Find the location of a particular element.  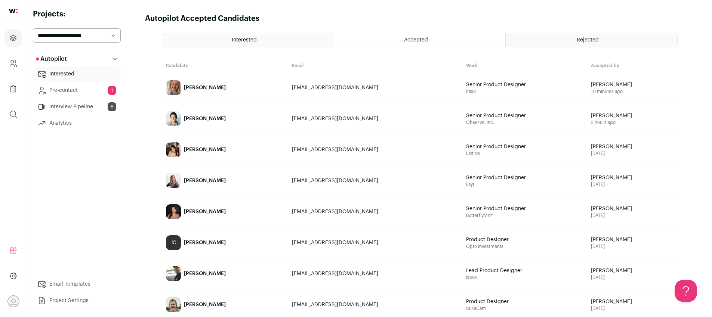

span: SureCam is located at coordinates (525, 309).